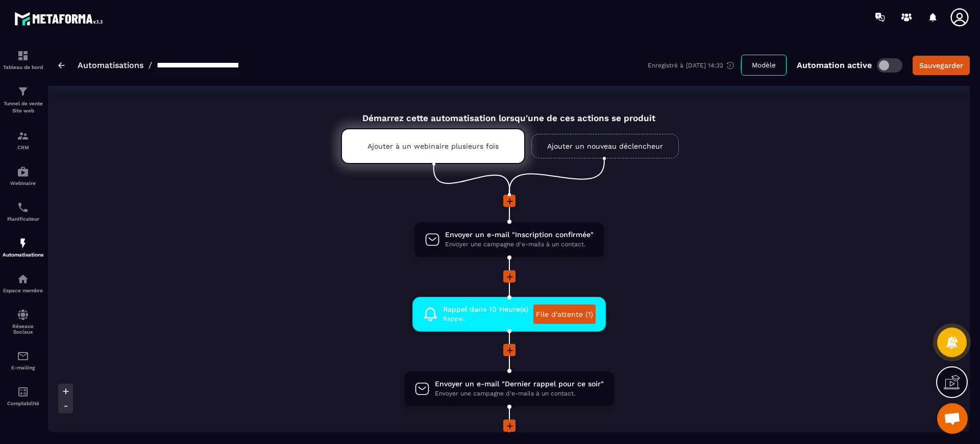  Describe the element at coordinates (23, 356) in the screenshot. I see `img: email` at that location.